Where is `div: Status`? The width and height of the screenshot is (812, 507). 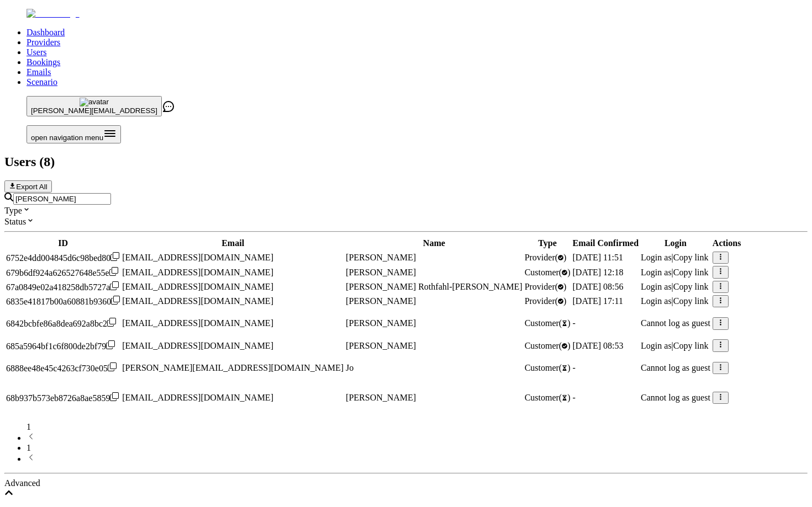
div: Status is located at coordinates (406, 221).